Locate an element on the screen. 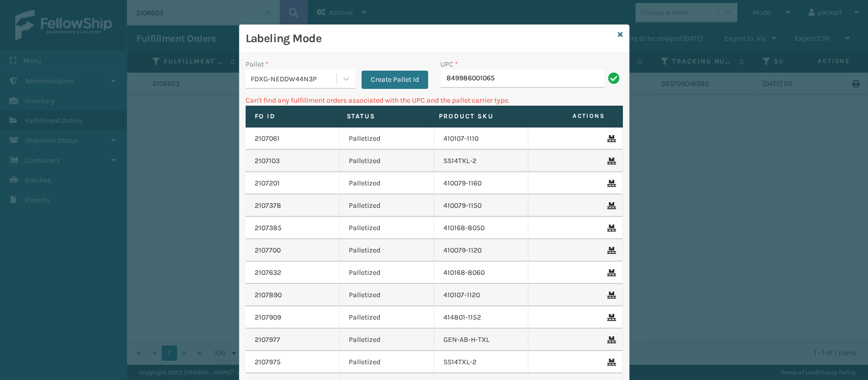 Image resolution: width=868 pixels, height=380 pixels. button: Create Pallet Id is located at coordinates (395, 80).